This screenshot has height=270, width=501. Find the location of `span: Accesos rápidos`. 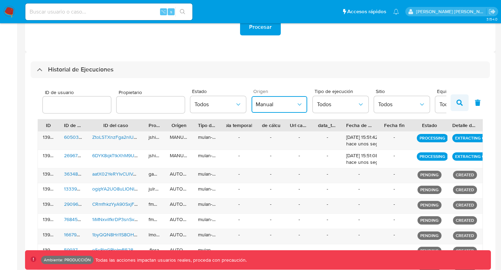

span: Accesos rápidos is located at coordinates (366, 11).